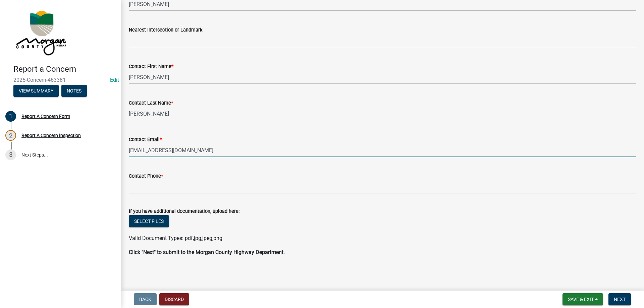 The image size is (644, 308). I want to click on label: Contact Email, so click(145, 139).